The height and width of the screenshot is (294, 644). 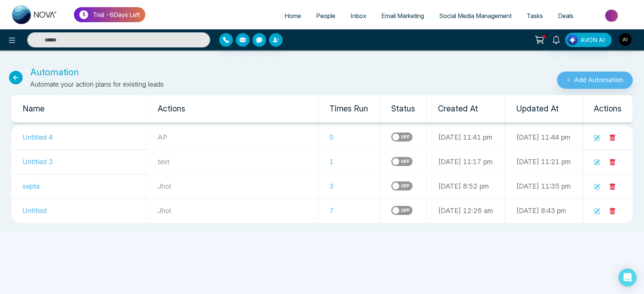 What do you see at coordinates (612, 15) in the screenshot?
I see `img: Market-place.gif` at bounding box center [612, 15].